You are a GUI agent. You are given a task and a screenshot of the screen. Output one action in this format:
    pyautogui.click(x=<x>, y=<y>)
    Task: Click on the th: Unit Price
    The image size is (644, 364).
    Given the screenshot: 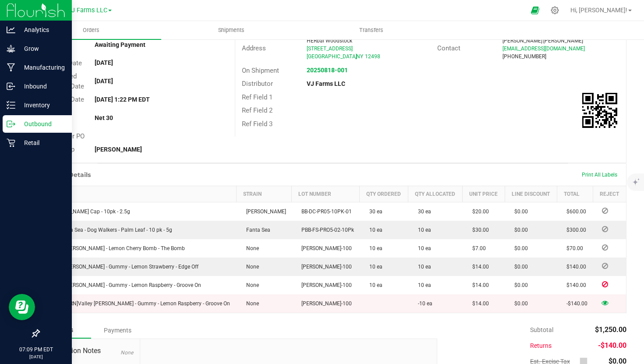 What is the action you would take?
    pyautogui.click(x=484, y=194)
    